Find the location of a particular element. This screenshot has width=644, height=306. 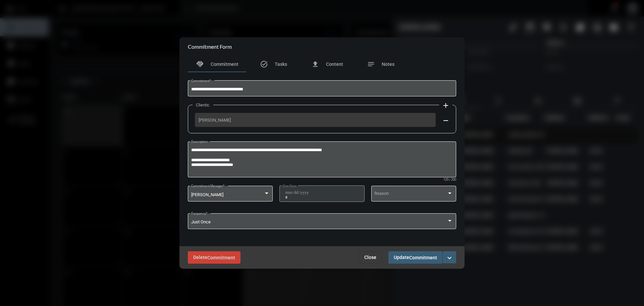

span: Content is located at coordinates (334, 64).